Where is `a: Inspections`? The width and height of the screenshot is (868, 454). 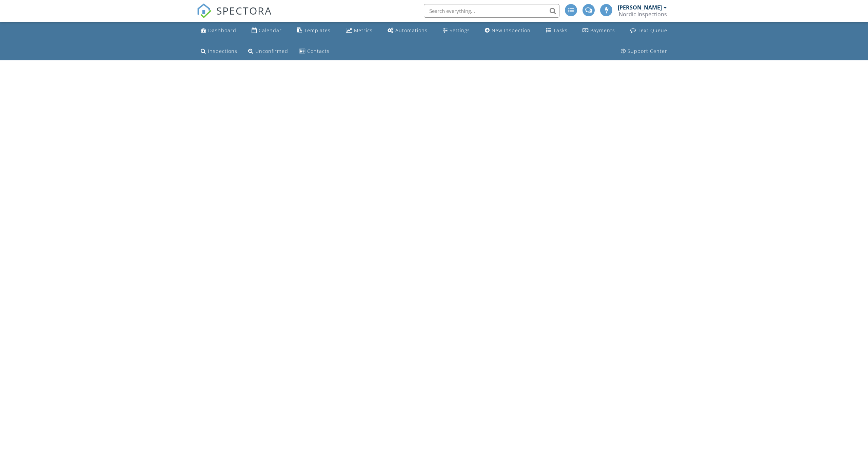
a: Inspections is located at coordinates (219, 51).